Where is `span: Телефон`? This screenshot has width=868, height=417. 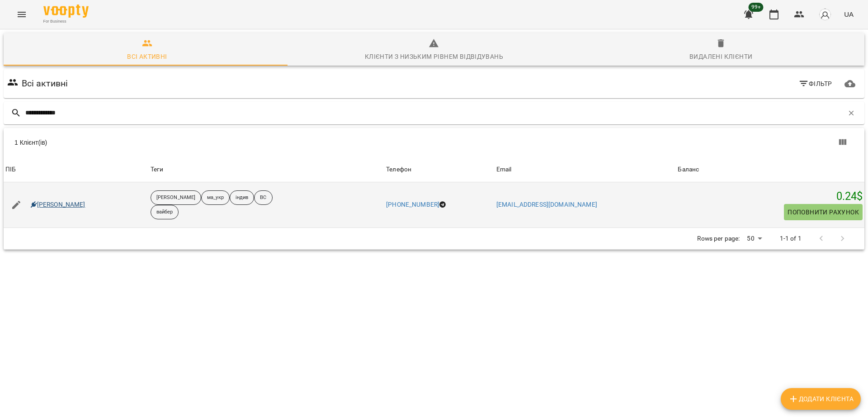
span: Телефон is located at coordinates (440, 169).